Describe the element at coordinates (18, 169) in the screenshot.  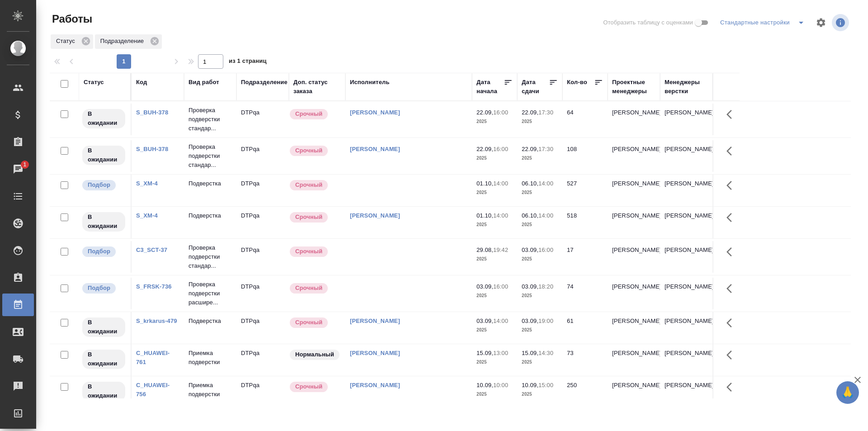
I see `a: 1` at that location.